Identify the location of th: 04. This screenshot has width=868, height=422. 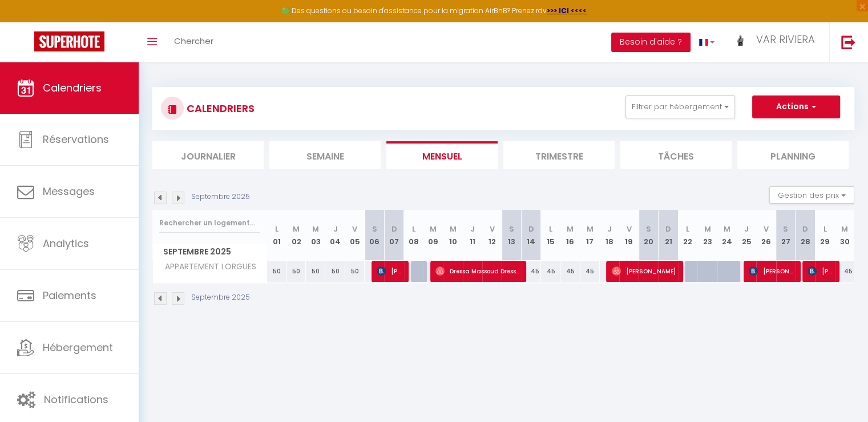
(335, 235).